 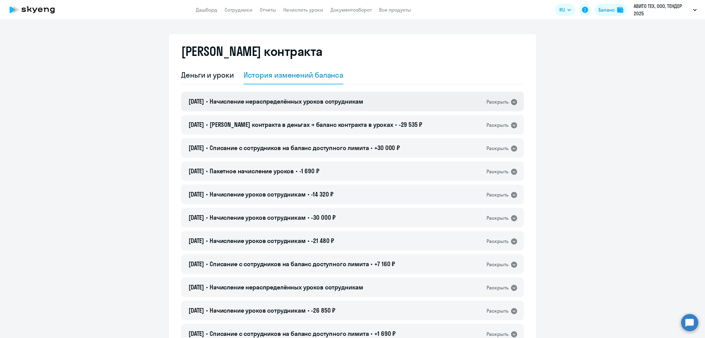 What do you see at coordinates (387, 148) in the screenshot?
I see `span: +30 000 ₽` at bounding box center [387, 148].